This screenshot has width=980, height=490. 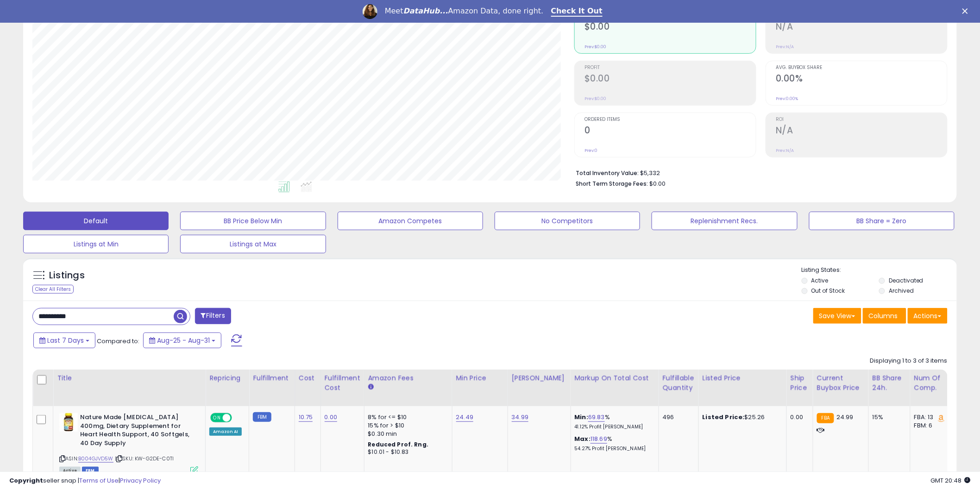 What do you see at coordinates (577, 12) in the screenshot?
I see `a: Check It Out` at bounding box center [577, 12].